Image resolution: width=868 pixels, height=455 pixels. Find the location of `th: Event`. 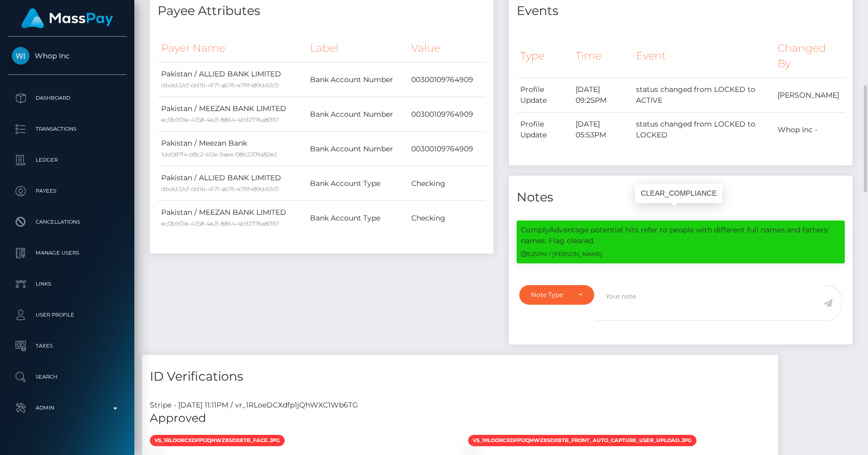

th: Event is located at coordinates (702, 56).